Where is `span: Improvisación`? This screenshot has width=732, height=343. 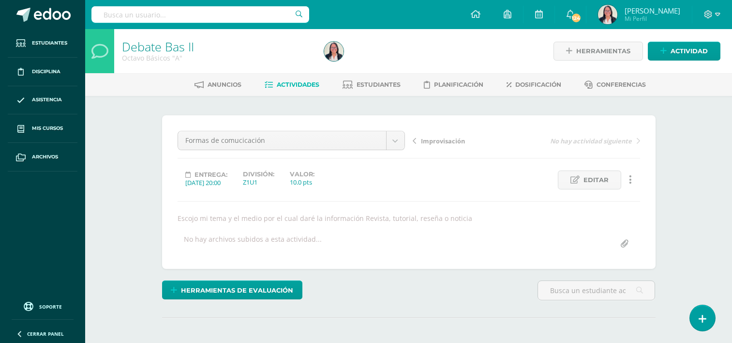
span: Improvisación is located at coordinates (443, 141).